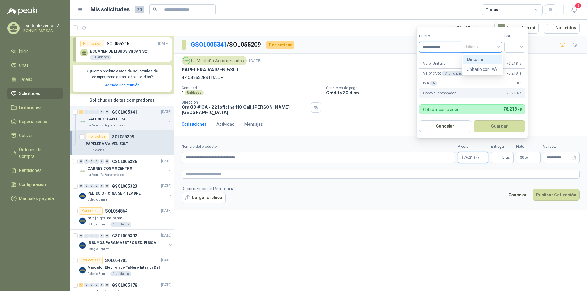 The height and width of the screenshot is (291, 587). Describe the element at coordinates (42, 26) in the screenshot. I see `p: asistente ventas 2` at that location.